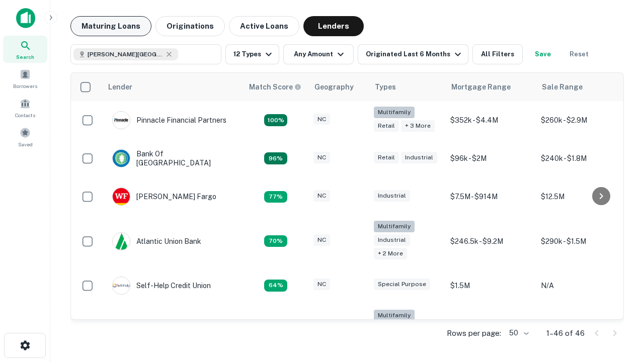 Image resolution: width=644 pixels, height=362 pixels. Describe the element at coordinates (276, 241) in the screenshot. I see `div: Matching Properties: 11, hasApolloMatch: undefined` at that location.